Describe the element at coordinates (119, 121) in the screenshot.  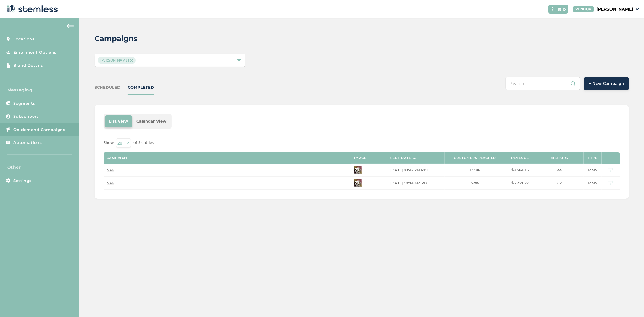
I see `li: List View` at that location.